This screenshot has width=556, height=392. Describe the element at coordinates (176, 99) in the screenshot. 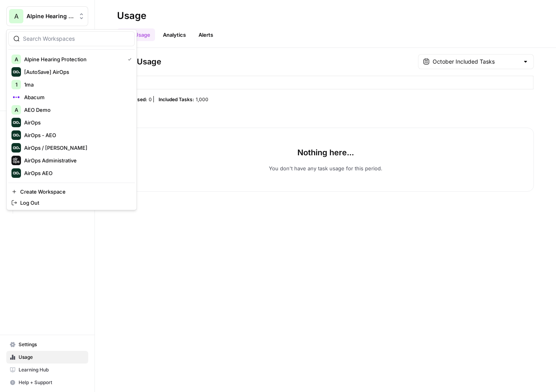

I see `span: Included Tasks:` at that location.